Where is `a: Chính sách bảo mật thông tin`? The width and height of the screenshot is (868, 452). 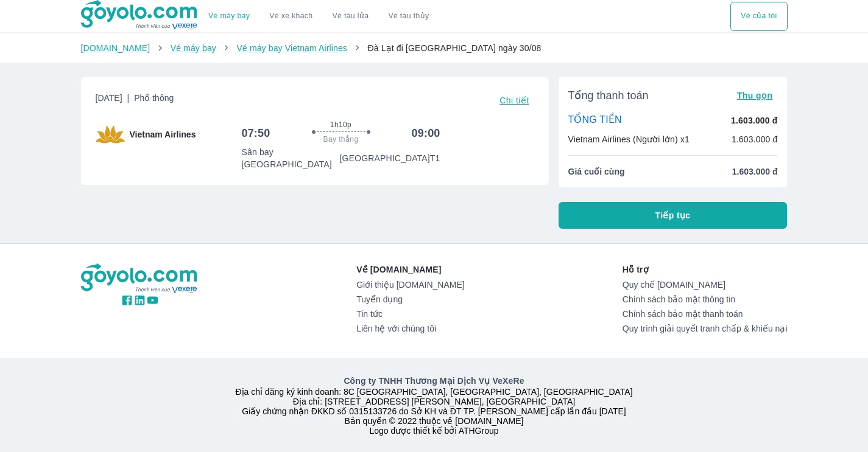 a: Chính sách bảo mật thông tin is located at coordinates (705, 299).